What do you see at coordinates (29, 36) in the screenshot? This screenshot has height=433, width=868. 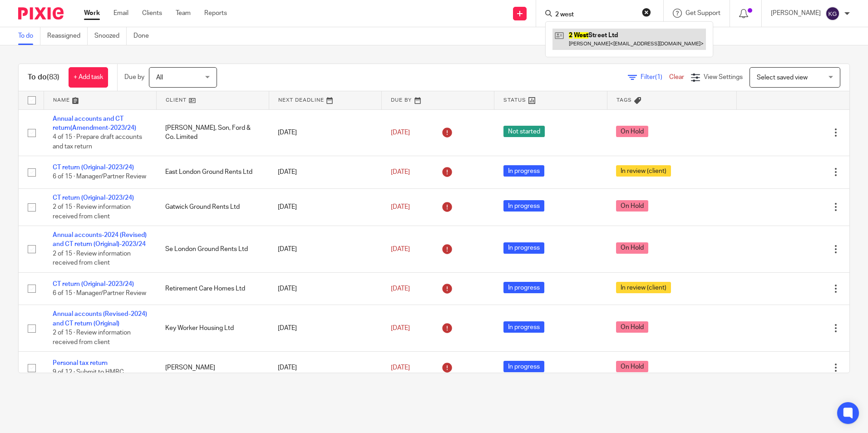 I see `a: To do` at bounding box center [29, 36].